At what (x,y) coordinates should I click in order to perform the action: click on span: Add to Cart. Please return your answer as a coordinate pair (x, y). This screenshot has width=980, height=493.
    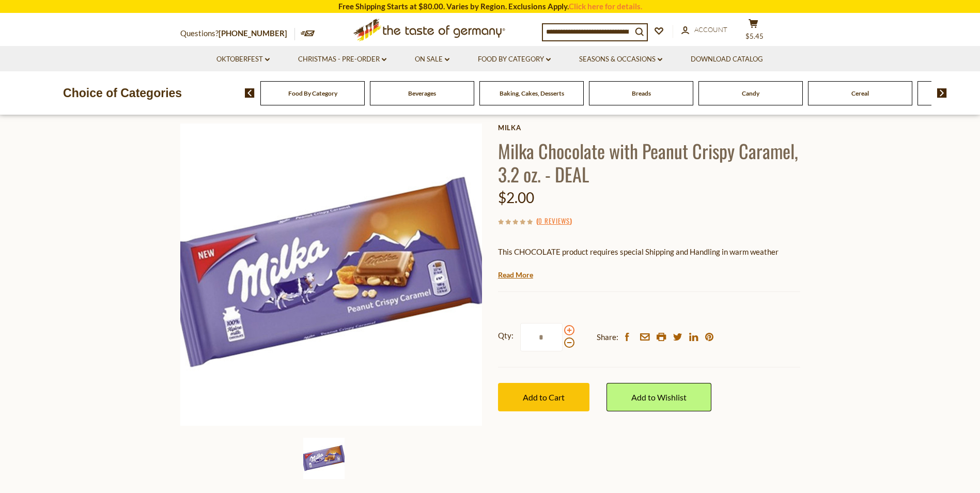
    Looking at the image, I should click on (544, 397).